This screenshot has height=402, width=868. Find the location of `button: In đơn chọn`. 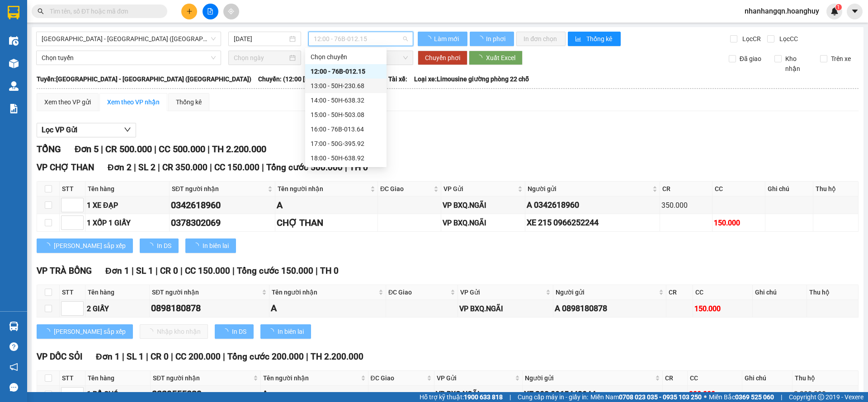

button: In đơn chọn is located at coordinates (541, 39).